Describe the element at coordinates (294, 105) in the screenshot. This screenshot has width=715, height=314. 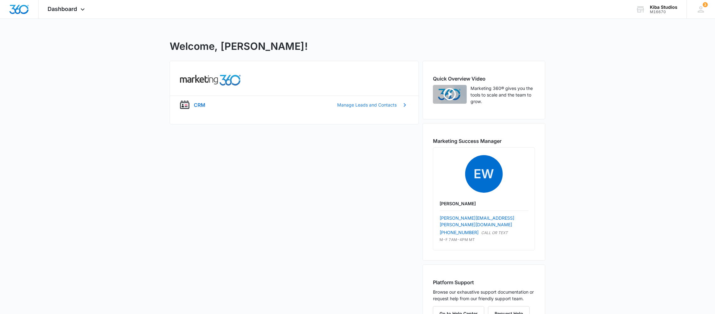
I see `a: crmCRMManage Leads and Contacts` at that location.